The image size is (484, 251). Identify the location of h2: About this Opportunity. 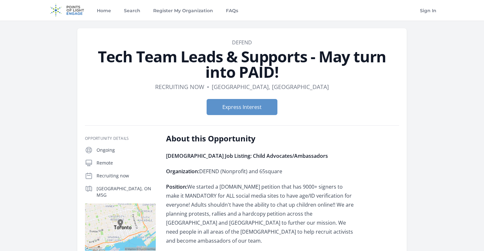
(260, 139).